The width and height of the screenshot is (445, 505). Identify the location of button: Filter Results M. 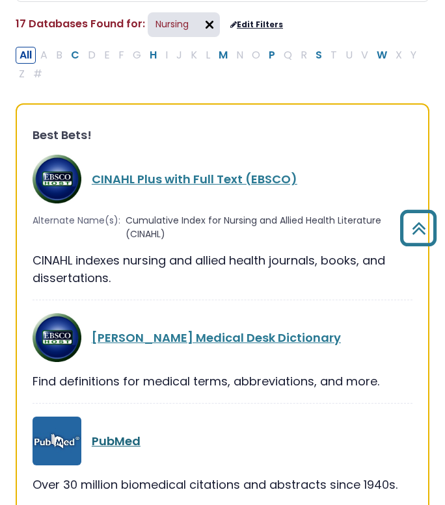
(223, 55).